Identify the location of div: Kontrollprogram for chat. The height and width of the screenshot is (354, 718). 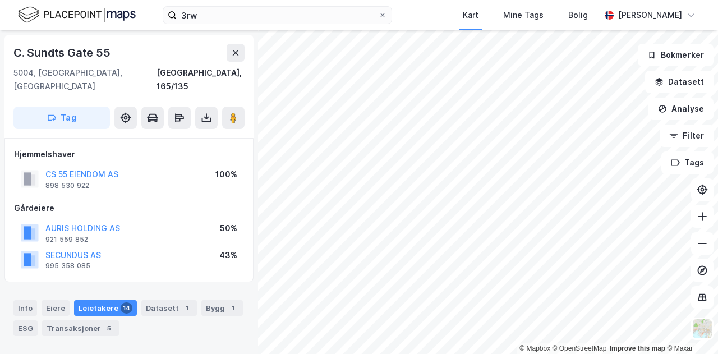
(690, 327).